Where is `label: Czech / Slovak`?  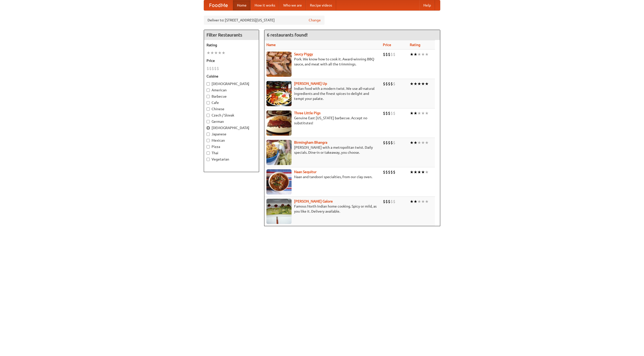
label: Czech / Slovak is located at coordinates (231, 115).